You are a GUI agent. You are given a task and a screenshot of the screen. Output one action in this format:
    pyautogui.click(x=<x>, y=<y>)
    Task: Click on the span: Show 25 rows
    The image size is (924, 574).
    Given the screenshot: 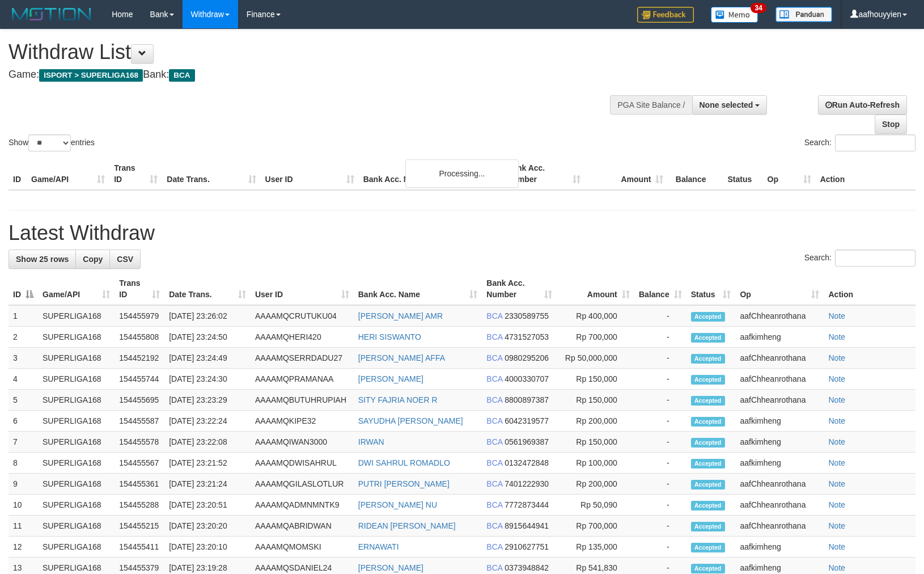 What is the action you would take?
    pyautogui.click(x=42, y=259)
    